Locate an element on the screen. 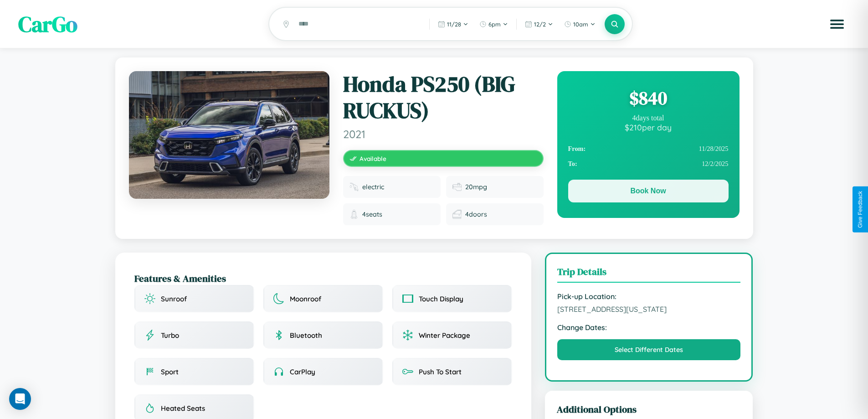  span: electric is located at coordinates (373, 187).